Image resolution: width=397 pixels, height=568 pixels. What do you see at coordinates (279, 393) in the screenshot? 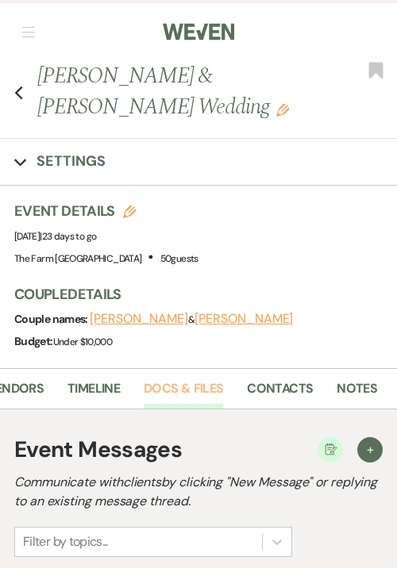
I see `a: Contacts` at bounding box center [279, 393].